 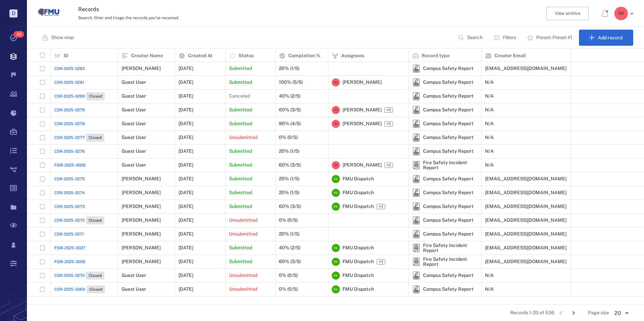 I want to click on p: Created At, so click(x=200, y=56).